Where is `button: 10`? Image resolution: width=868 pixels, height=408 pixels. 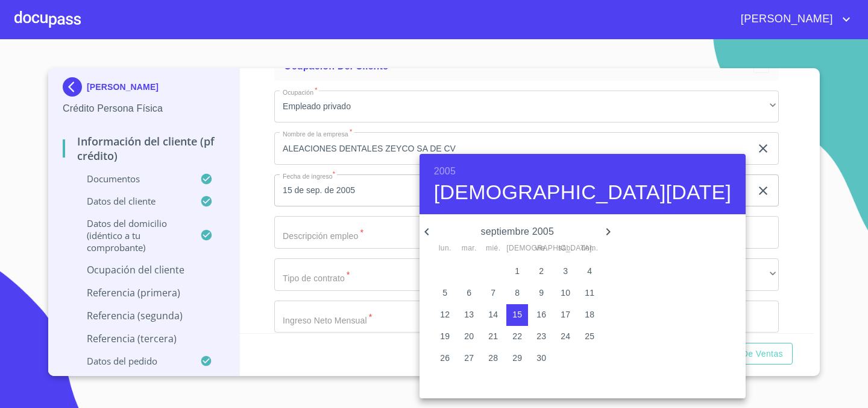 button: 10 is located at coordinates (566, 293).